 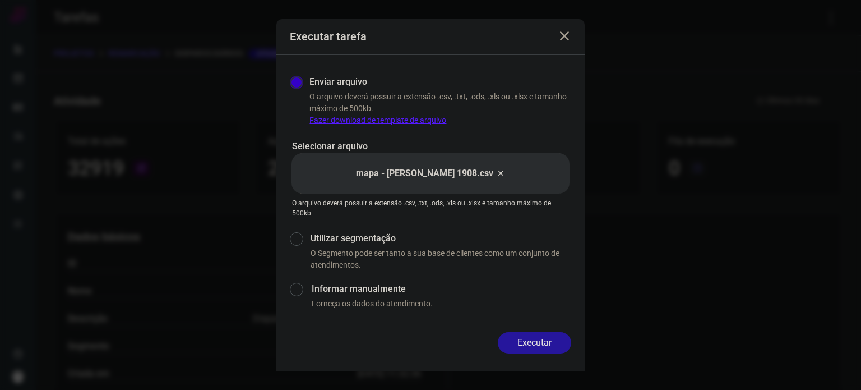 I want to click on button: Executar, so click(x=534, y=343).